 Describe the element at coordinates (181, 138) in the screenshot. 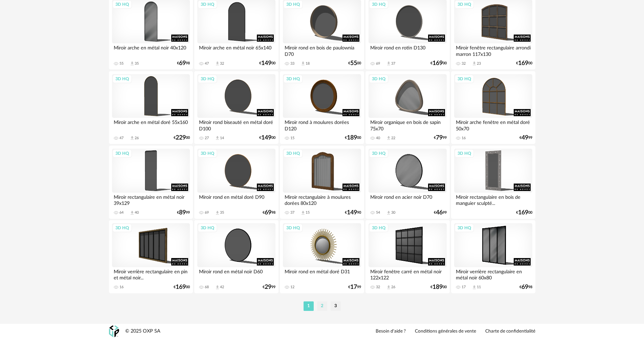

I see `span: 229` at that location.